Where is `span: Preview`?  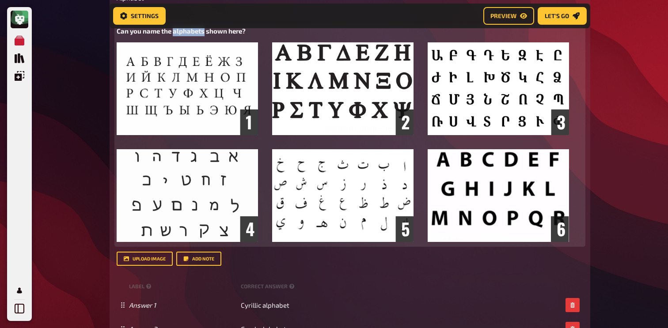
span: Preview is located at coordinates (503, 16).